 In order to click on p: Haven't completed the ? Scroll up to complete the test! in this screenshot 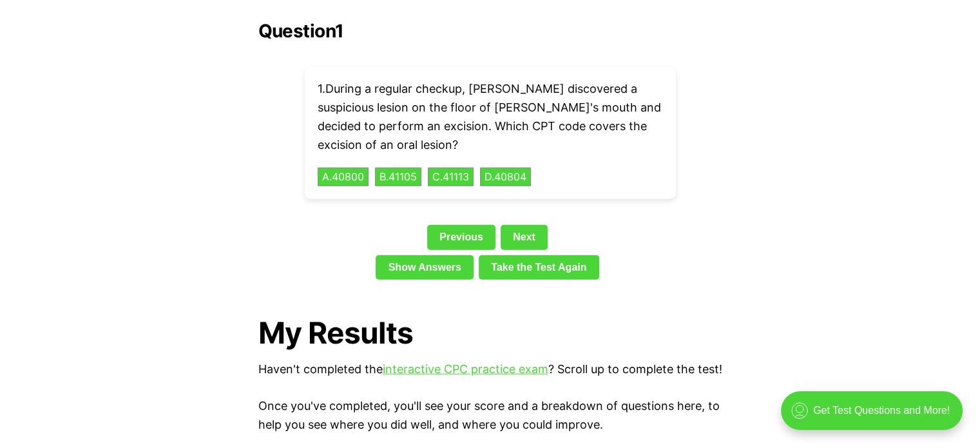, I will do `click(490, 369)`.